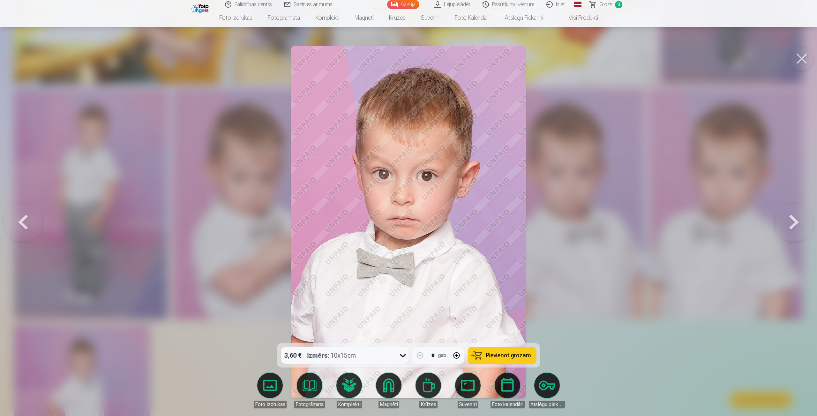  I want to click on span: 3, so click(618, 4).